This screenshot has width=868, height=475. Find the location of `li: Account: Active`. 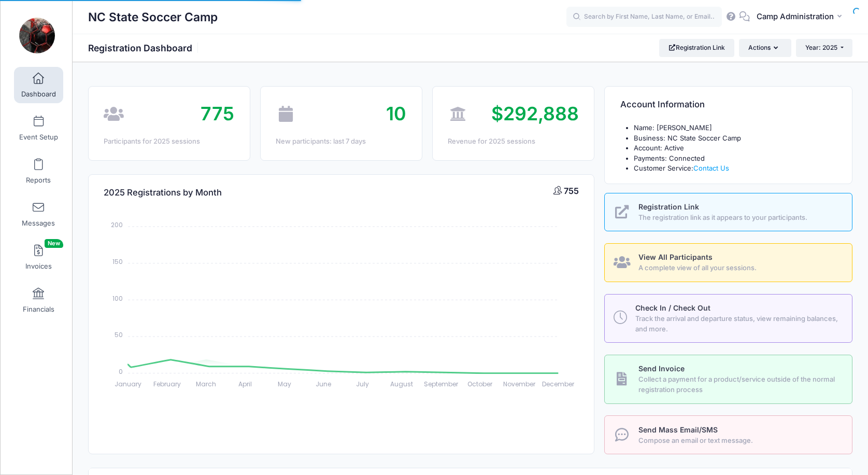

li: Account: Active is located at coordinates (735, 149).